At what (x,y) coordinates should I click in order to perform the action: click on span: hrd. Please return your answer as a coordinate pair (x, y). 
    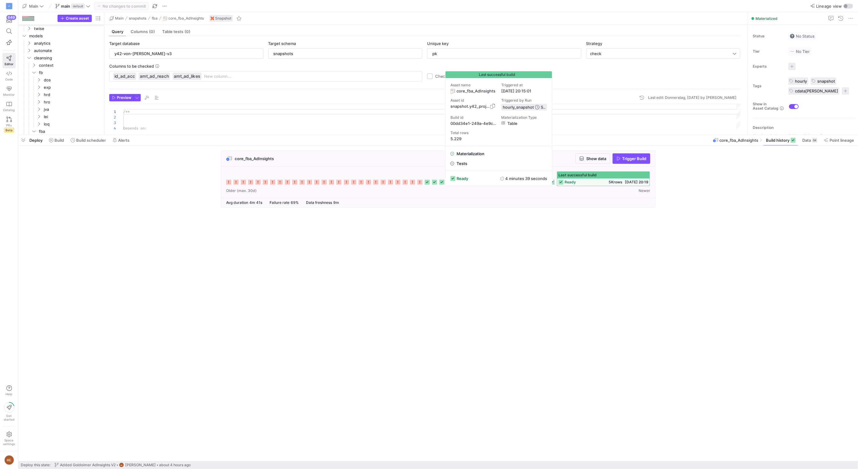
    Looking at the image, I should click on (72, 95).